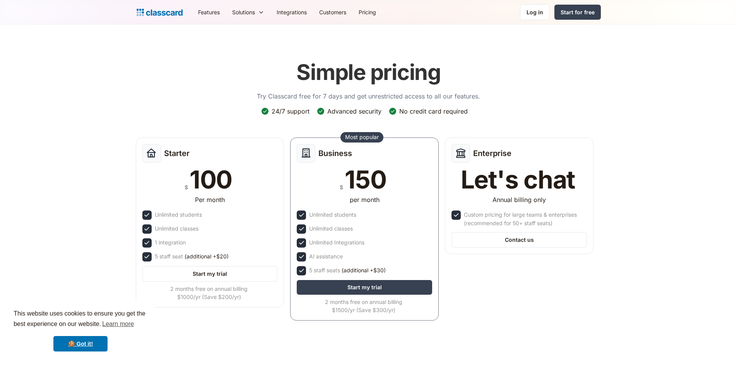 The height and width of the screenshot is (365, 737). What do you see at coordinates (80, 344) in the screenshot?
I see `a: dismiss cookie message` at bounding box center [80, 344].